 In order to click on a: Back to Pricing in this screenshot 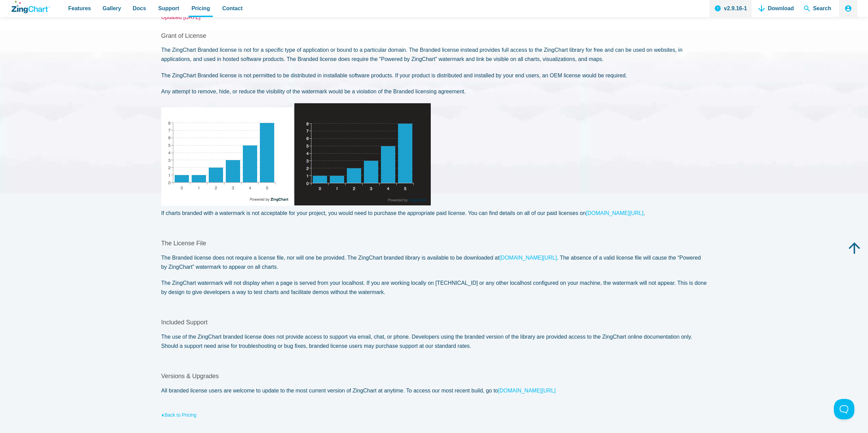, I will do `click(179, 414)`.